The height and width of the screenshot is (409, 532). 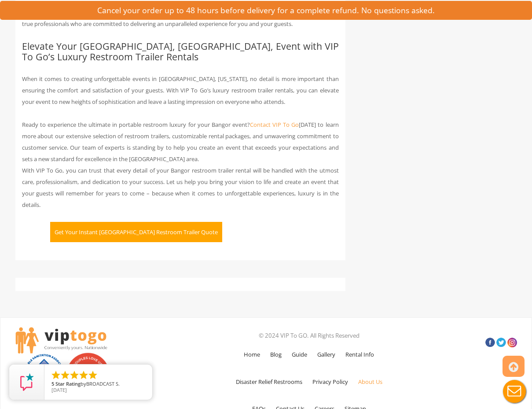 I want to click on span: BROADCAST S., so click(x=103, y=383).